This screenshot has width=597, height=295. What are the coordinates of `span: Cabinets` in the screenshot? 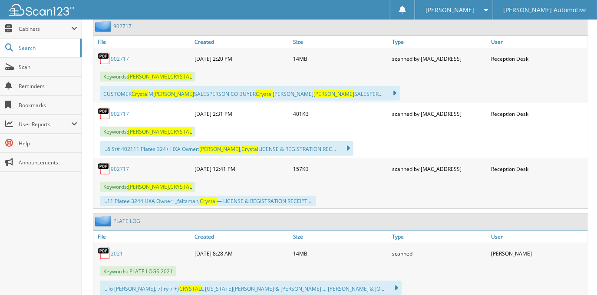 It's located at (45, 29).